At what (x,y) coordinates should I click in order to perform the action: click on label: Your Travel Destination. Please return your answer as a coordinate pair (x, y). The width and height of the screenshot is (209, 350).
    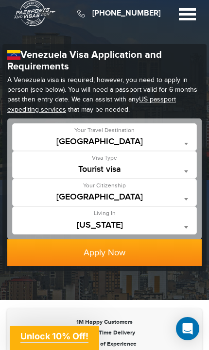
    Looking at the image, I should click on (104, 130).